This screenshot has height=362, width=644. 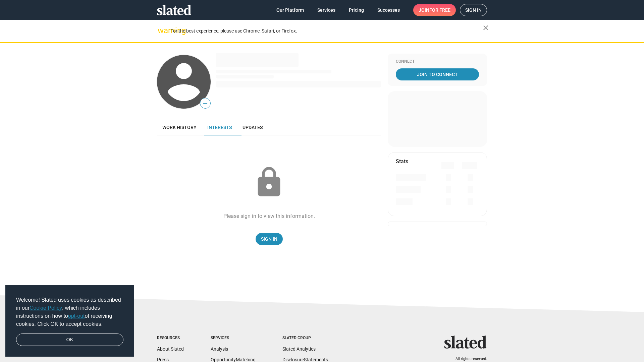 What do you see at coordinates (70, 340) in the screenshot?
I see `a: dismiss cookie message` at bounding box center [70, 340].